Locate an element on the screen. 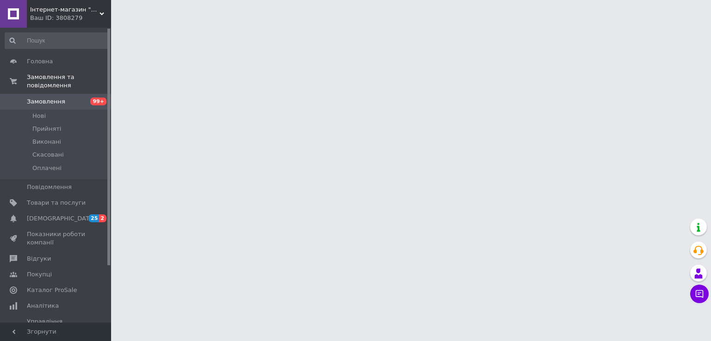 Image resolution: width=711 pixels, height=341 pixels. span: 2 is located at coordinates (103, 218).